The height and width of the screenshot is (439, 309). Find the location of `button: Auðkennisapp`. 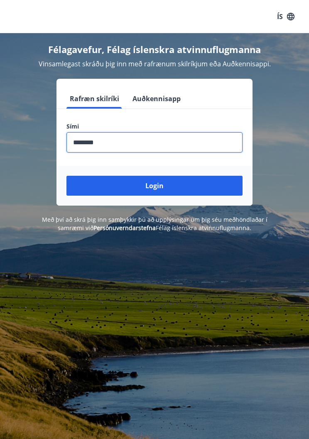

button: Auðkennisapp is located at coordinates (156, 99).